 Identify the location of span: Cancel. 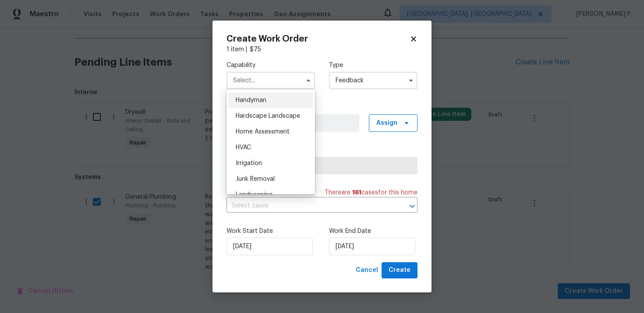
(367, 270).